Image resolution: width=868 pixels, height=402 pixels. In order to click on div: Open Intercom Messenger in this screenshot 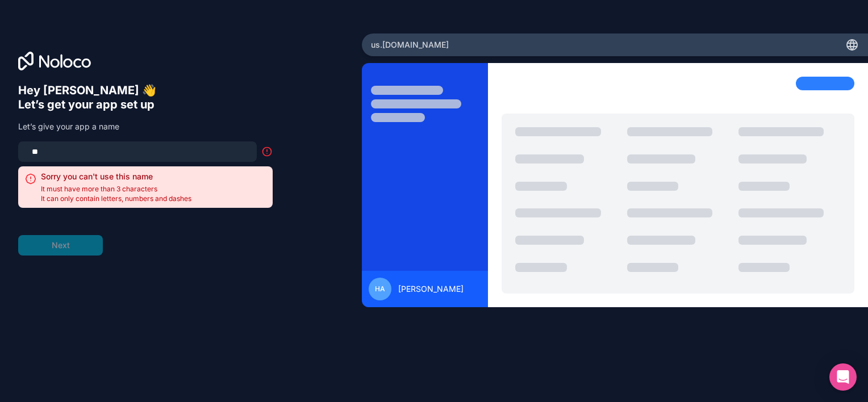, I will do `click(843, 377)`.